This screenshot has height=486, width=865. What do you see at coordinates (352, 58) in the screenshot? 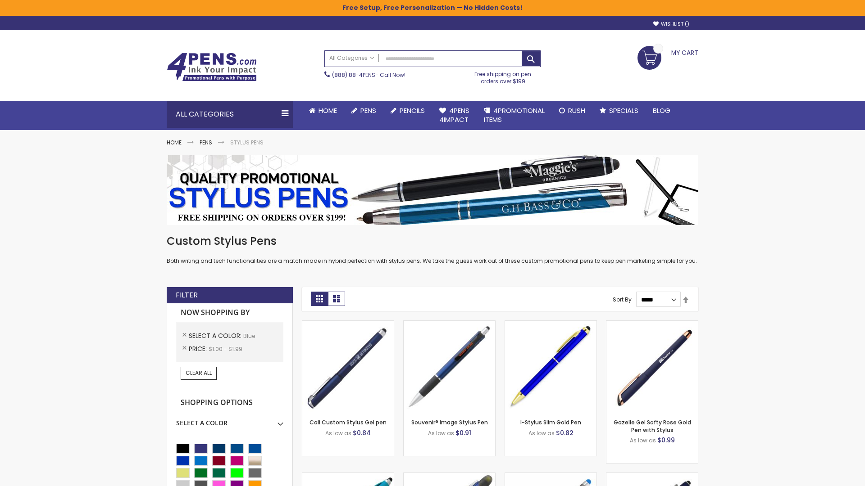
I see `span: All Categories` at bounding box center [352, 58].